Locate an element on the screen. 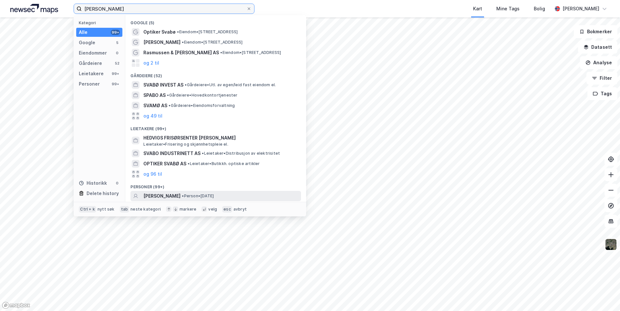 This screenshot has height=311, width=620. div: Gårdeiere is located at coordinates (90, 63).